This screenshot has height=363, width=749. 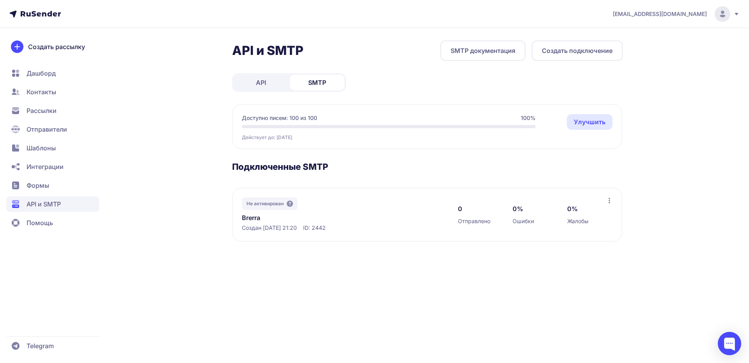 I want to click on a: API, so click(x=261, y=83).